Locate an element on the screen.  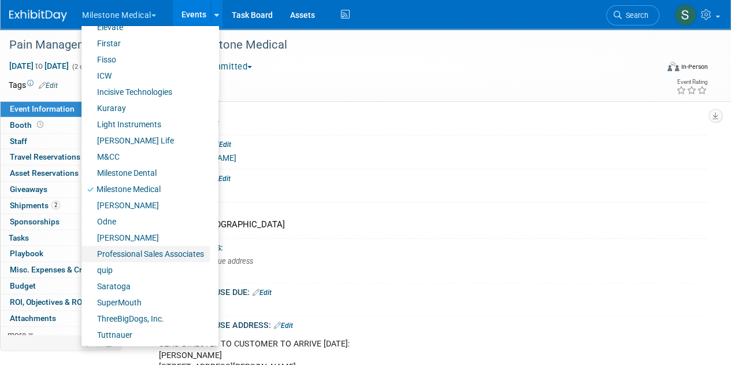
div: Event Rating is located at coordinates (692, 82).